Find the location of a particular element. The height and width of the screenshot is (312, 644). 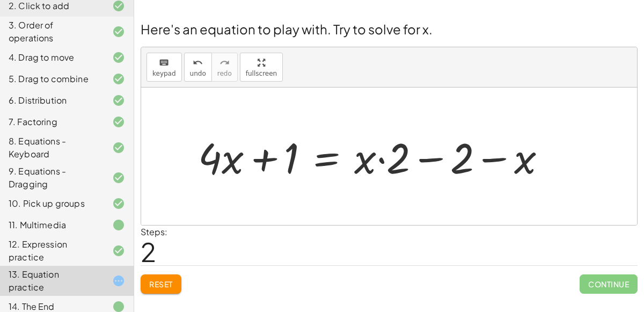

div: 4. Drag to move is located at coordinates (52, 57).